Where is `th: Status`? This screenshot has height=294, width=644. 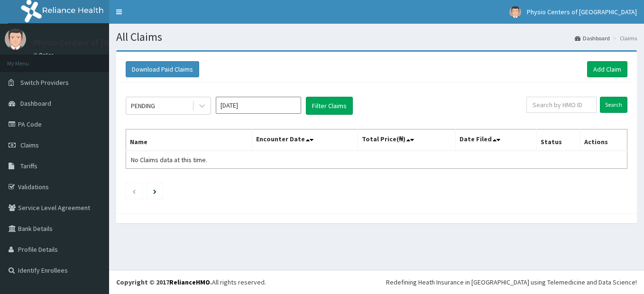 th: Status is located at coordinates (558, 140).